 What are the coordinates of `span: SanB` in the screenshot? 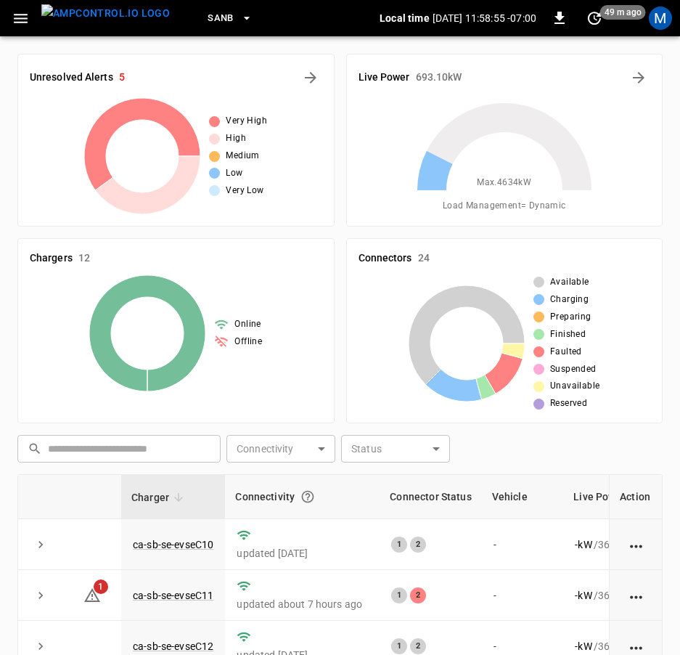 It's located at (221, 18).